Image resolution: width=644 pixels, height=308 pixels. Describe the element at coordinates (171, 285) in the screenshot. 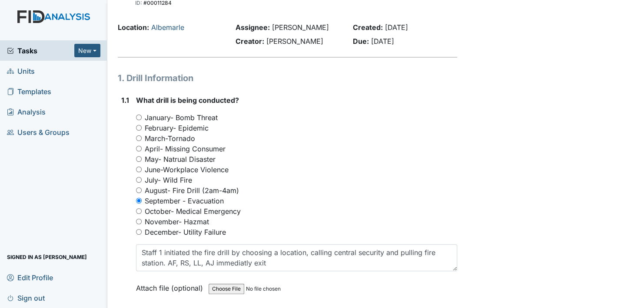

I see `label: Attach file (optional)` at that location.